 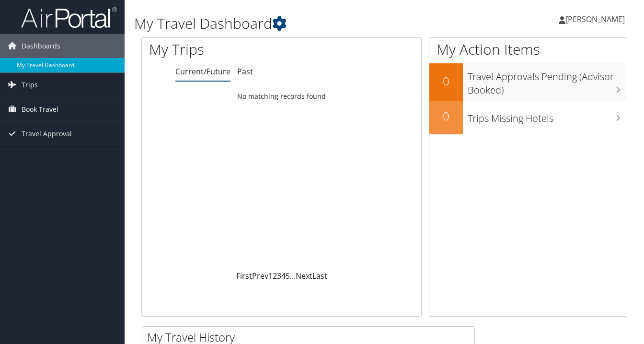 What do you see at coordinates (304, 276) in the screenshot?
I see `a: Next` at bounding box center [304, 276].